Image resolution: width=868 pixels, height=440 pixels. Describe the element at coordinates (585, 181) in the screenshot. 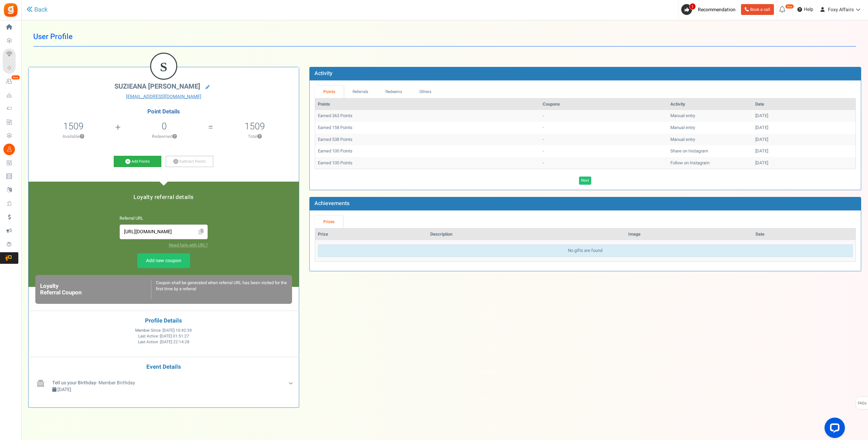

I see `a: Next` at that location.